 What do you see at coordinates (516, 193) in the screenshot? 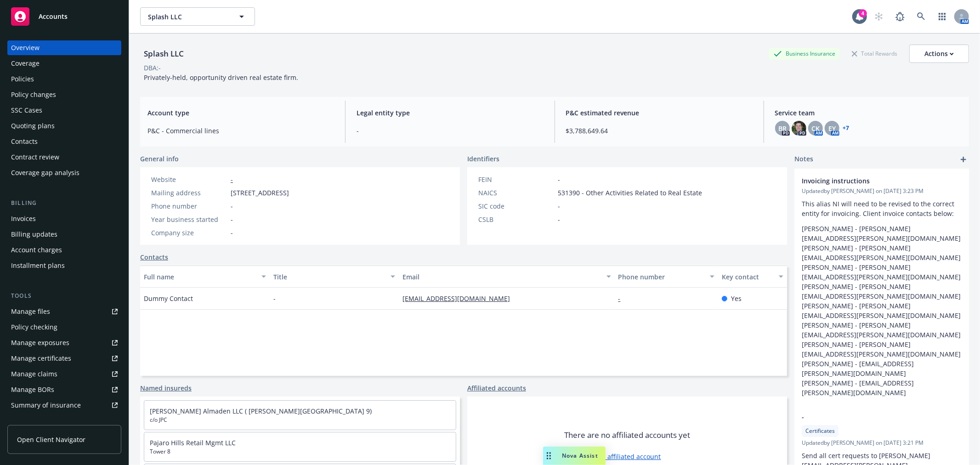
I see `div: NAICS` at bounding box center [516, 193].